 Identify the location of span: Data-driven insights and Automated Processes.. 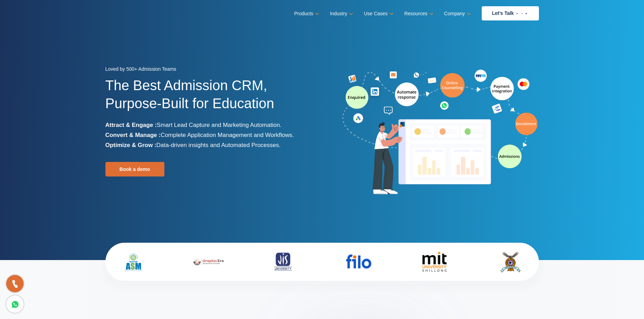
(219, 145).